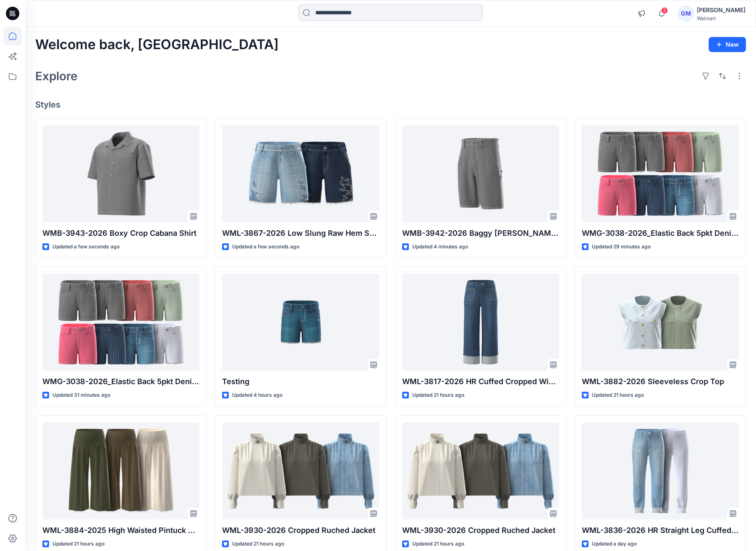  I want to click on a: WMB-3943-2026 Boxy Crop Cabana Shirt, so click(121, 174).